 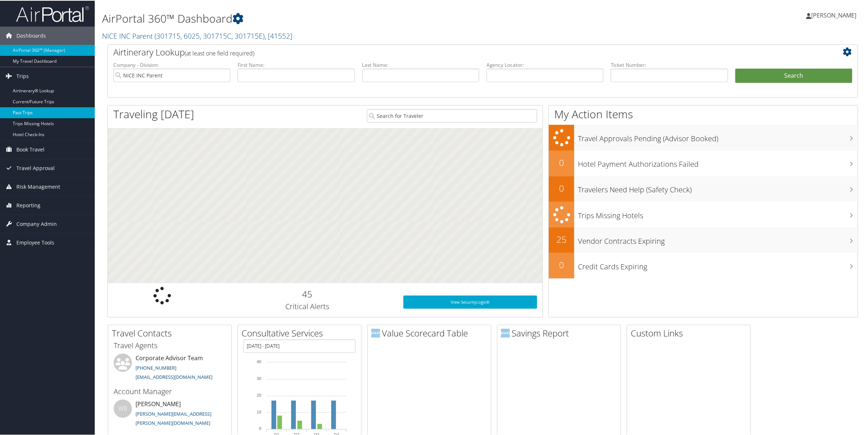 I want to click on h2: 25, so click(x=562, y=239).